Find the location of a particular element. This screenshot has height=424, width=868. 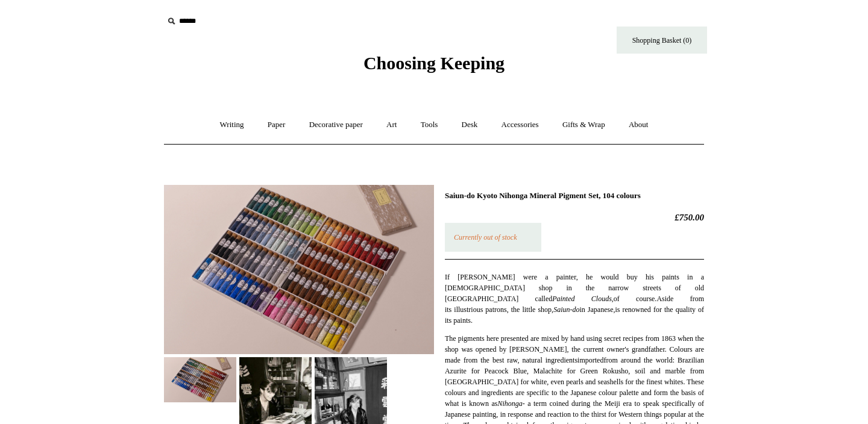

span: in Japanese is located at coordinates (596, 309).